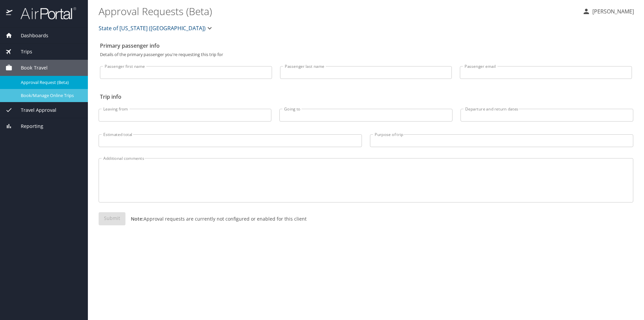 The image size is (644, 320). What do you see at coordinates (366, 97) in the screenshot?
I see `h2: Trip info` at bounding box center [366, 97].